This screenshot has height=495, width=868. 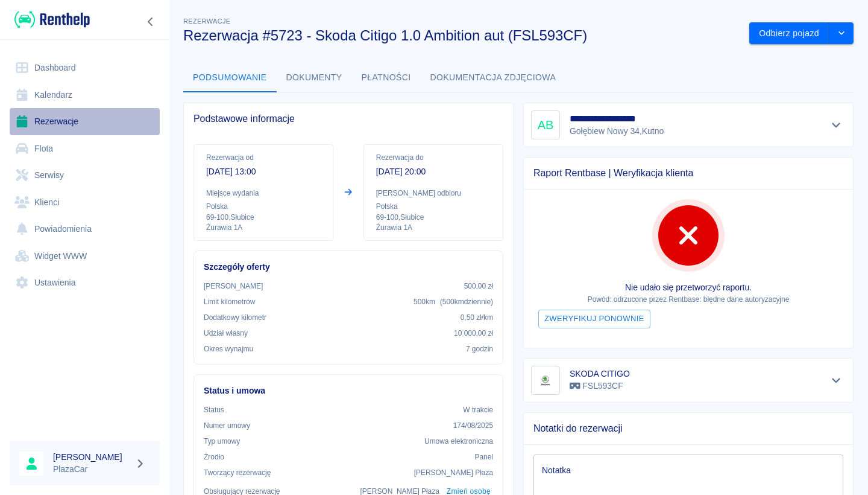 What do you see at coordinates (477, 317) in the screenshot?
I see `p: 0,50 zł /km` at bounding box center [477, 317].